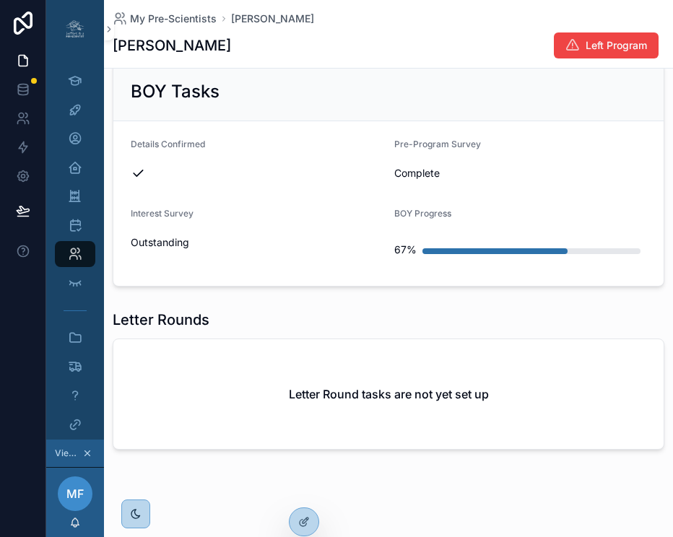 The width and height of the screenshot is (673, 537). Describe the element at coordinates (75, 29) in the screenshot. I see `img: App logo` at that location.